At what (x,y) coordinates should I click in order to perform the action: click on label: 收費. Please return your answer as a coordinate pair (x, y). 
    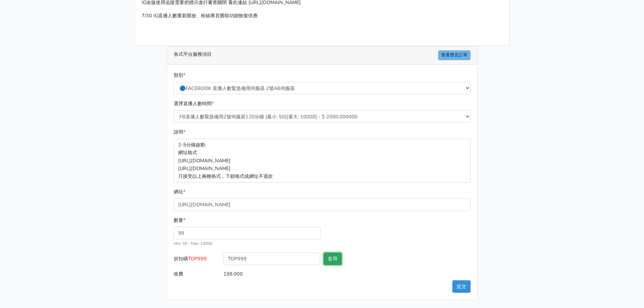
    Looking at the image, I should click on (197, 273).